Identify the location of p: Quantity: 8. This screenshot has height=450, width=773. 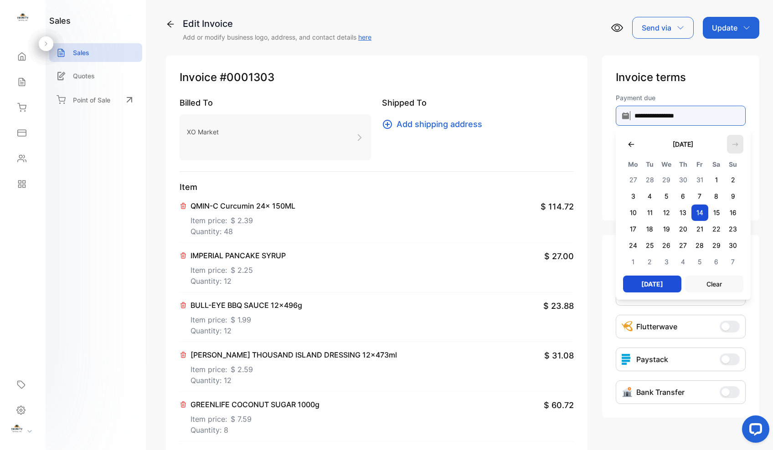
(255, 430).